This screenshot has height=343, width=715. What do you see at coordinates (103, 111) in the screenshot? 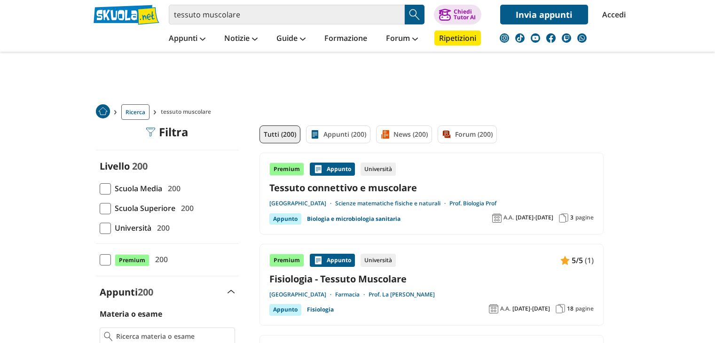
I see `img: Home` at bounding box center [103, 111].